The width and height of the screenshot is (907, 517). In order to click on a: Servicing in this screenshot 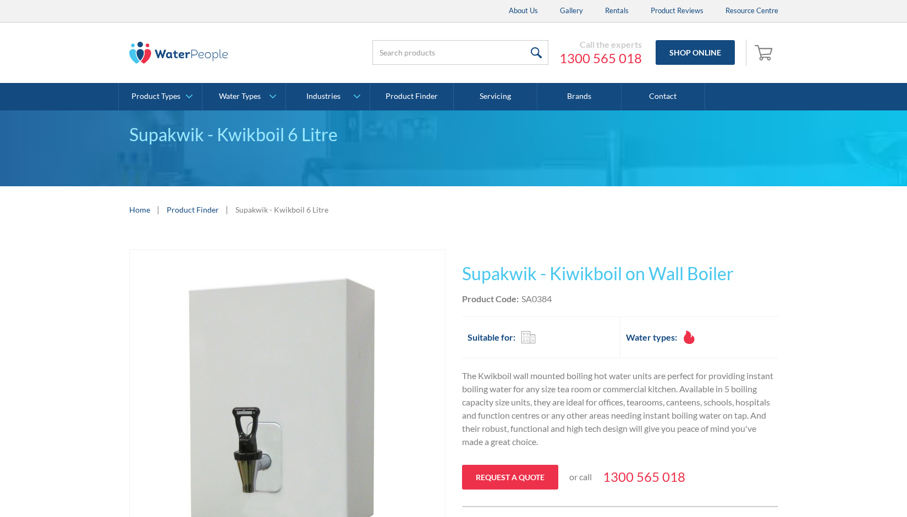, I will do `click(495, 97)`.